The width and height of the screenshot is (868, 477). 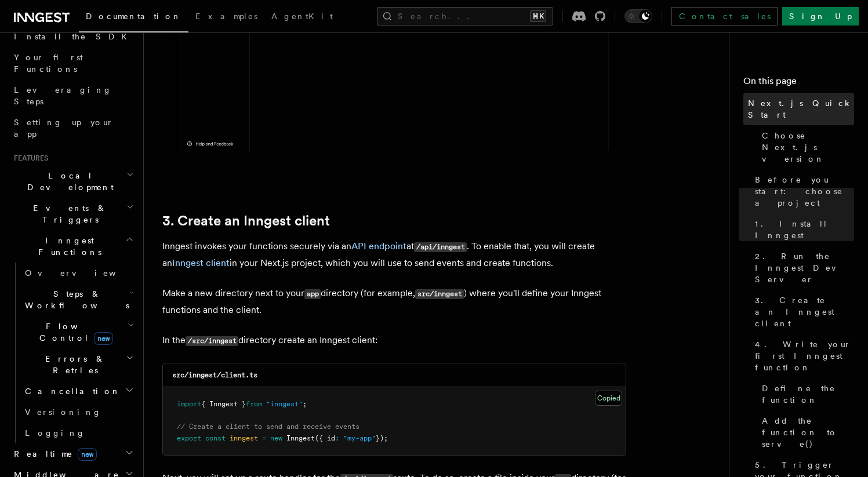 I want to click on span: 3. Create an Inngest client, so click(x=804, y=312).